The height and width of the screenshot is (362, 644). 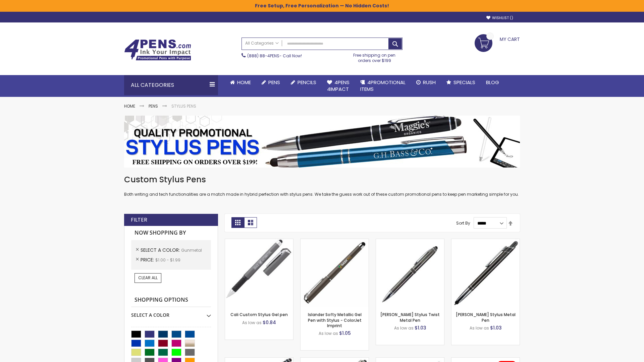 I want to click on span: Pens, so click(x=274, y=82).